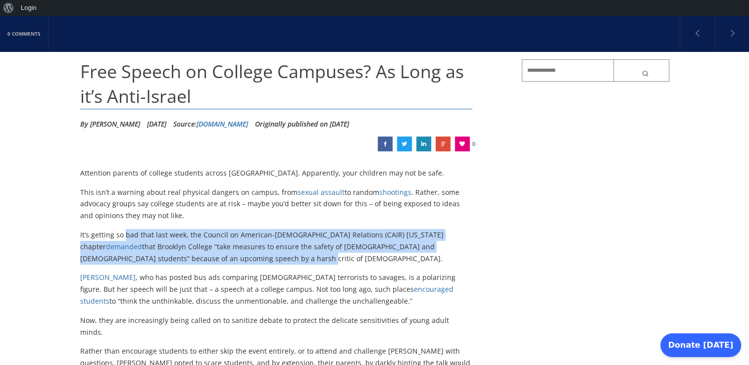 The height and width of the screenshot is (365, 749). I want to click on a: sexual assault, so click(321, 192).